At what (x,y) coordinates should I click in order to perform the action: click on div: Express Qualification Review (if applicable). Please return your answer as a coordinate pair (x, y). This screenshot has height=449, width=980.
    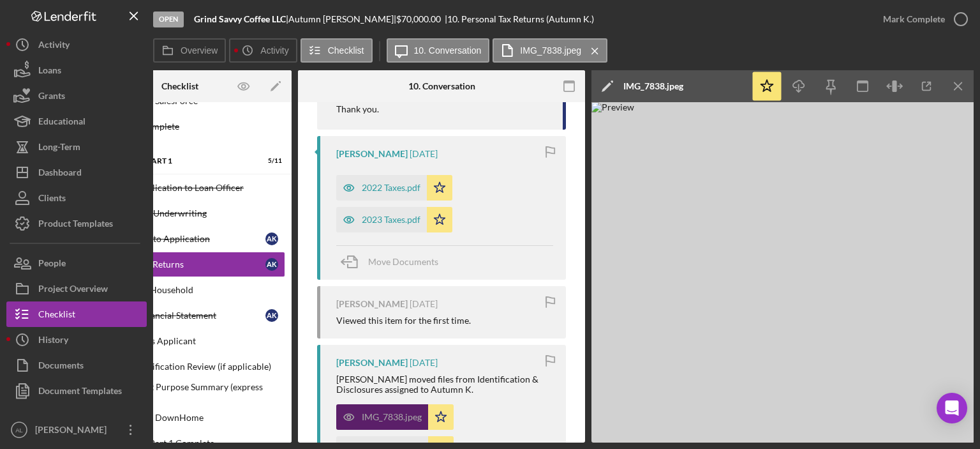
    Looking at the image, I should click on (193, 366).